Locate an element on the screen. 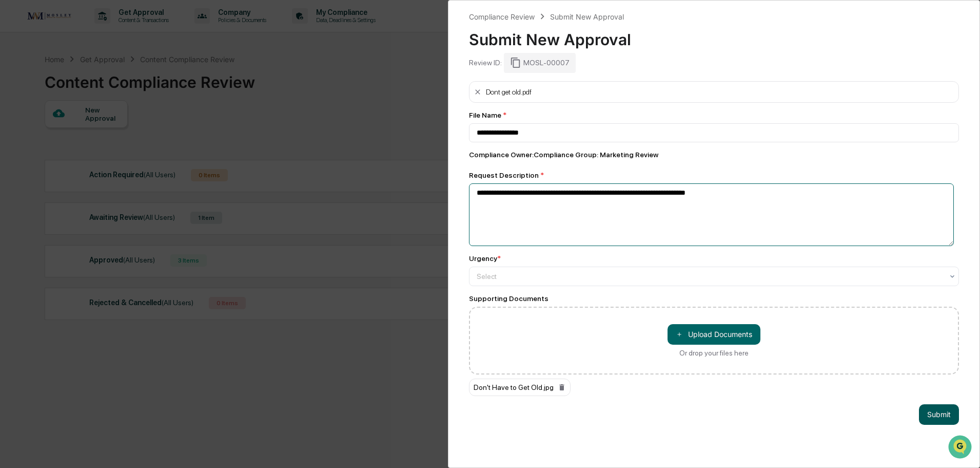 The image size is (980, 468). p: How can we help? is located at coordinates (98, 29).